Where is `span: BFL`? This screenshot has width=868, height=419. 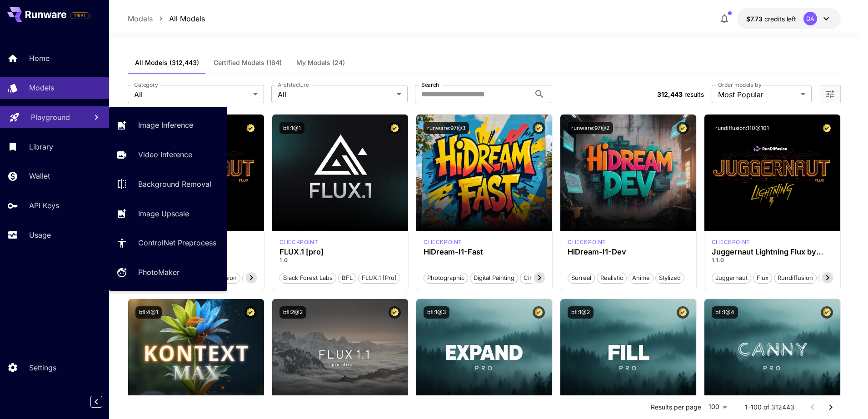 span: BFL is located at coordinates (348, 278).